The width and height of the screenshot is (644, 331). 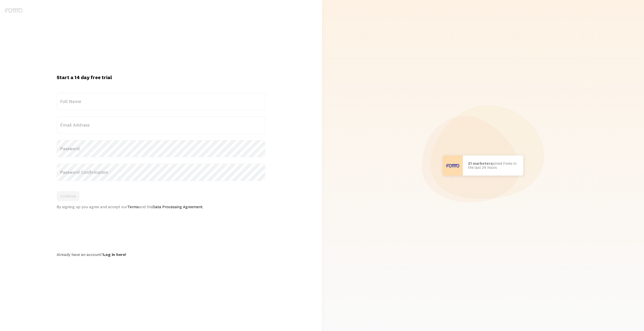 What do you see at coordinates (453, 166) in the screenshot?
I see `img: User avatar` at bounding box center [453, 166].